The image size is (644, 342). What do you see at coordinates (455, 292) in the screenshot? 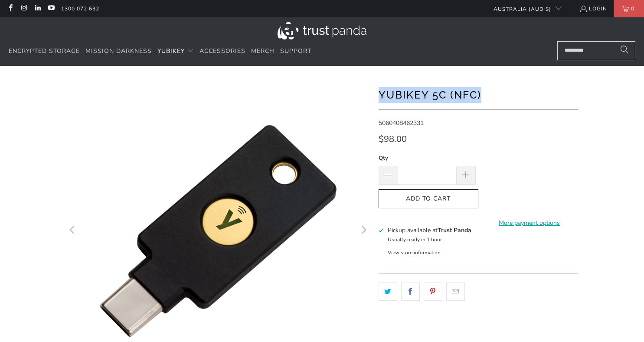
I see `a: Email this to a friend` at bounding box center [455, 292].